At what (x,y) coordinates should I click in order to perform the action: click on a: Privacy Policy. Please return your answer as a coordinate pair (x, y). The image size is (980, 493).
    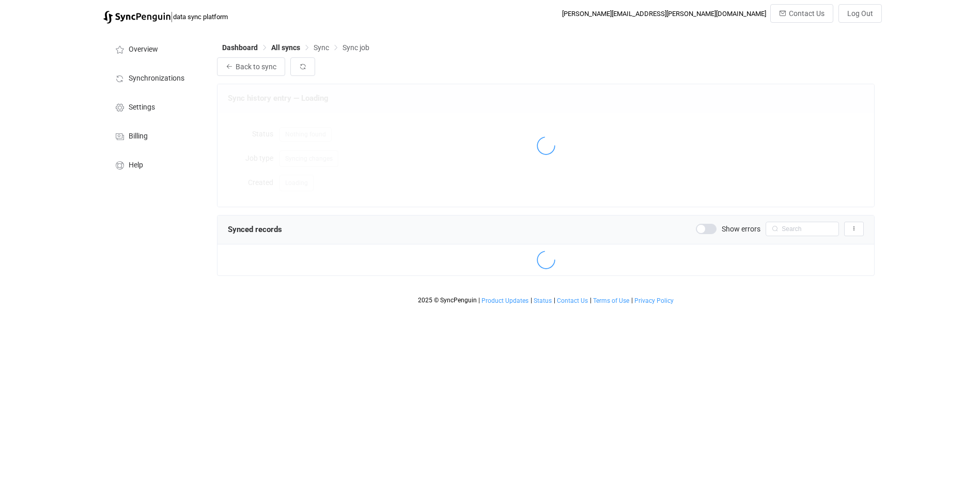
    Looking at the image, I should click on (654, 301).